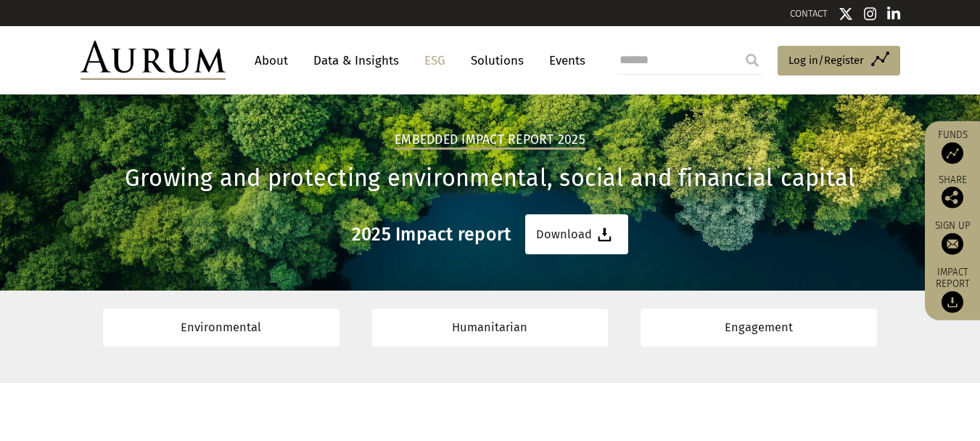 This screenshot has width=980, height=441. Describe the element at coordinates (953, 145) in the screenshot. I see `a: Funds` at that location.